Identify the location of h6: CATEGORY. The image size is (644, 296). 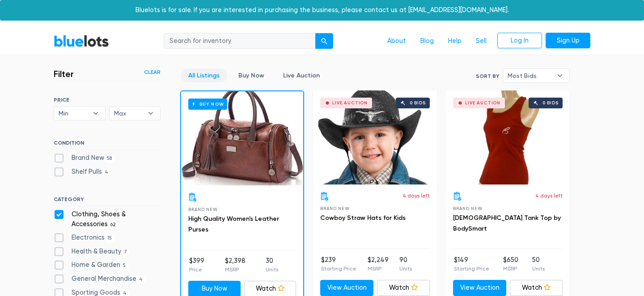
(107, 201).